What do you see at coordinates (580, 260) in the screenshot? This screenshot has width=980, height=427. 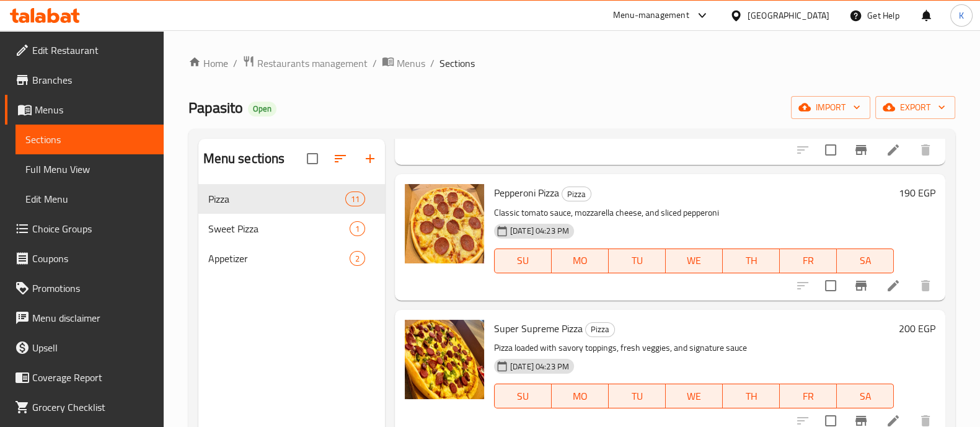 I see `span: MO` at bounding box center [580, 260].